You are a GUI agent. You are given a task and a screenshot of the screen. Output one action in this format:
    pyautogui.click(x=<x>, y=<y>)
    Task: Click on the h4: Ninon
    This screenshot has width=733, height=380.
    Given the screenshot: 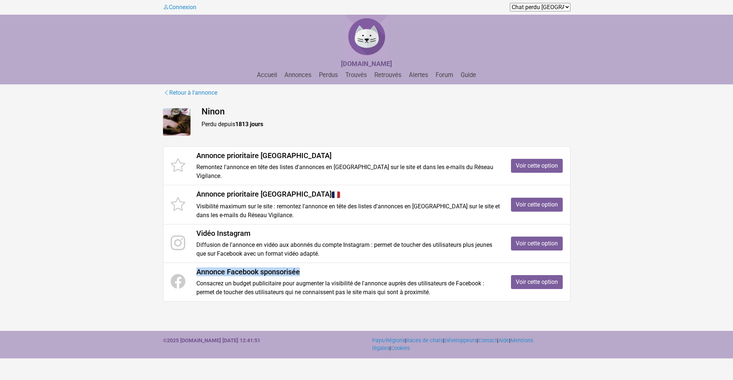 What is the action you would take?
    pyautogui.click(x=386, y=112)
    